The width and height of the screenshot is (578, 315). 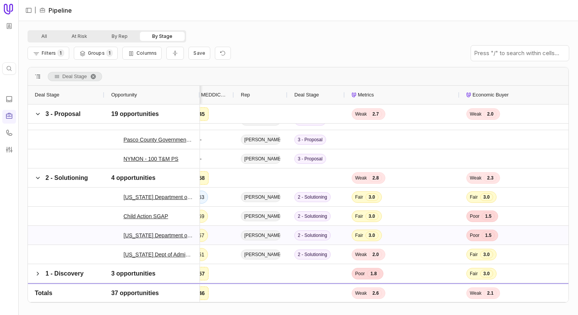 What do you see at coordinates (134, 178) in the screenshot?
I see `div: 4 opportunities` at bounding box center [134, 178].